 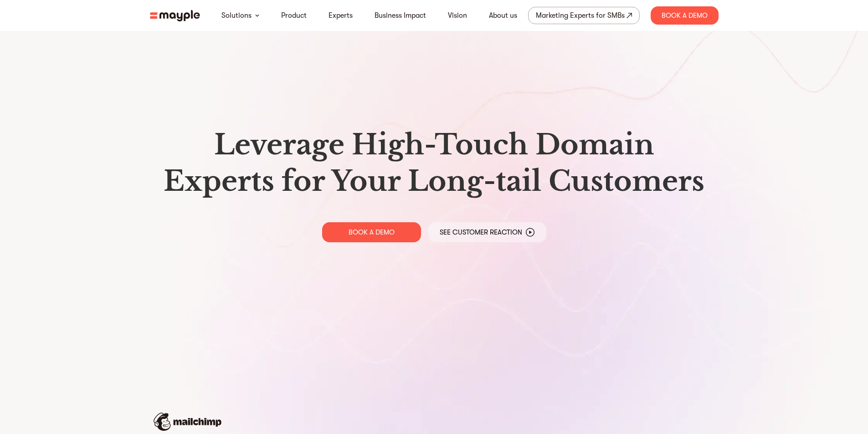 I want to click on img: mayple-logo, so click(x=175, y=16).